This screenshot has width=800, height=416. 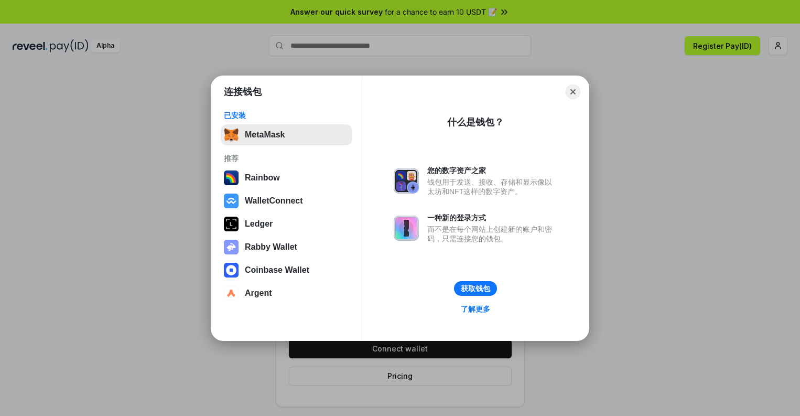 I want to click on img: svg+xml,%3Csvg%20fill%3D%22none%22%20height%3D%2233%22%20viewBox%3D%220%200%2035%2033%22%20width%..., so click(x=231, y=135).